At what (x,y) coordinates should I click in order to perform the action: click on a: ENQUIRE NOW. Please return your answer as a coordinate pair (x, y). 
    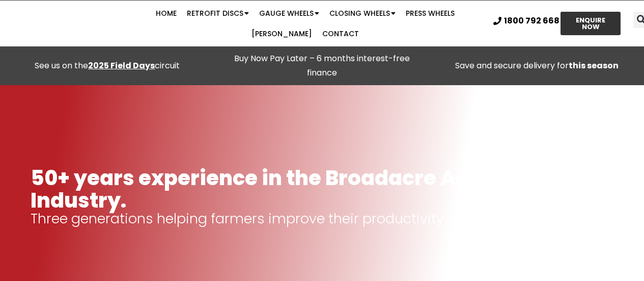
    Looking at the image, I should click on (590, 24).